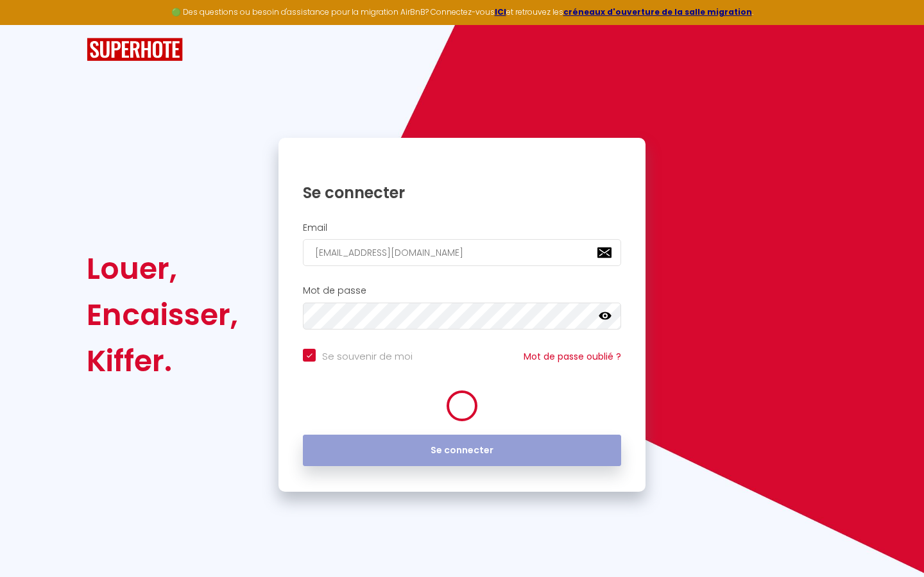 This screenshot has width=924, height=577. Describe the element at coordinates (572, 356) in the screenshot. I see `a: Mot de passe oublié ?` at that location.